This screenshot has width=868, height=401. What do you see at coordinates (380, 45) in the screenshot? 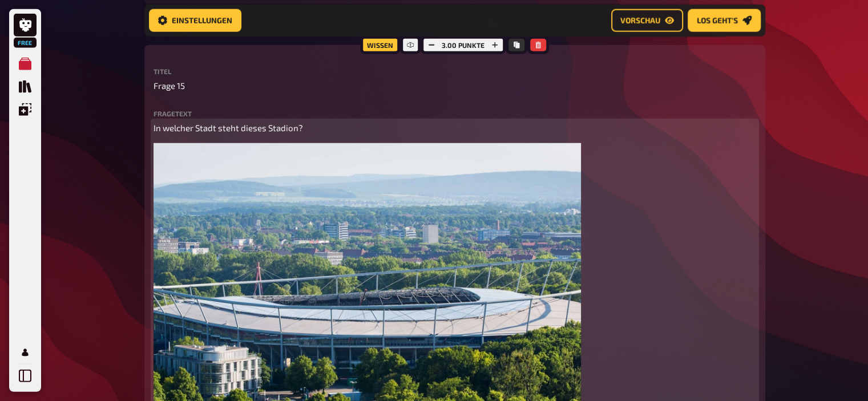
I see `div: Wissen` at bounding box center [380, 45].